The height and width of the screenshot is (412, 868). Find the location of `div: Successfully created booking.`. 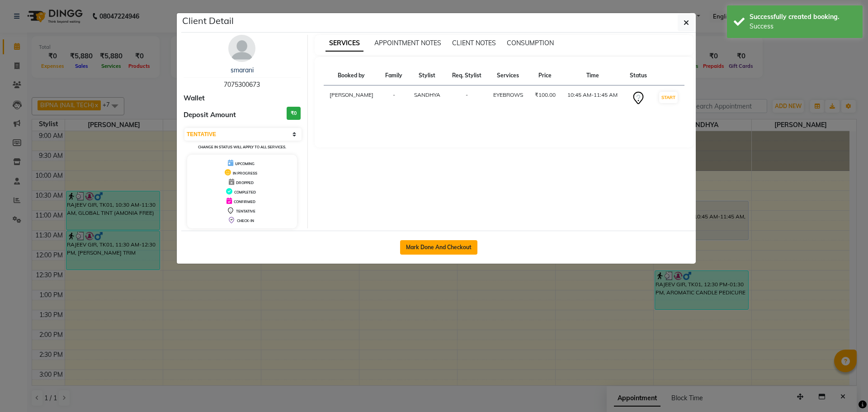

div: Successfully created booking. is located at coordinates (802, 17).